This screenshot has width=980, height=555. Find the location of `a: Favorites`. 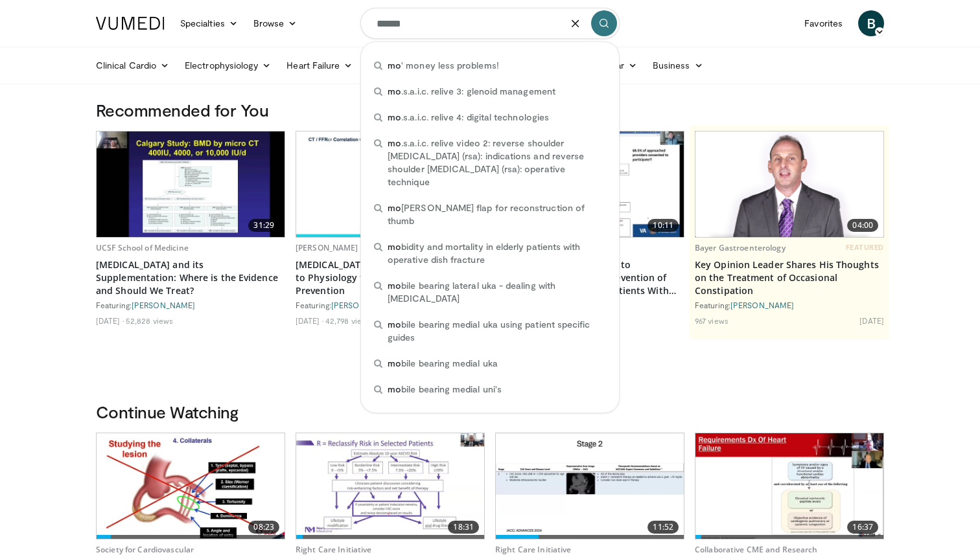

a: Favorites is located at coordinates (823, 24).